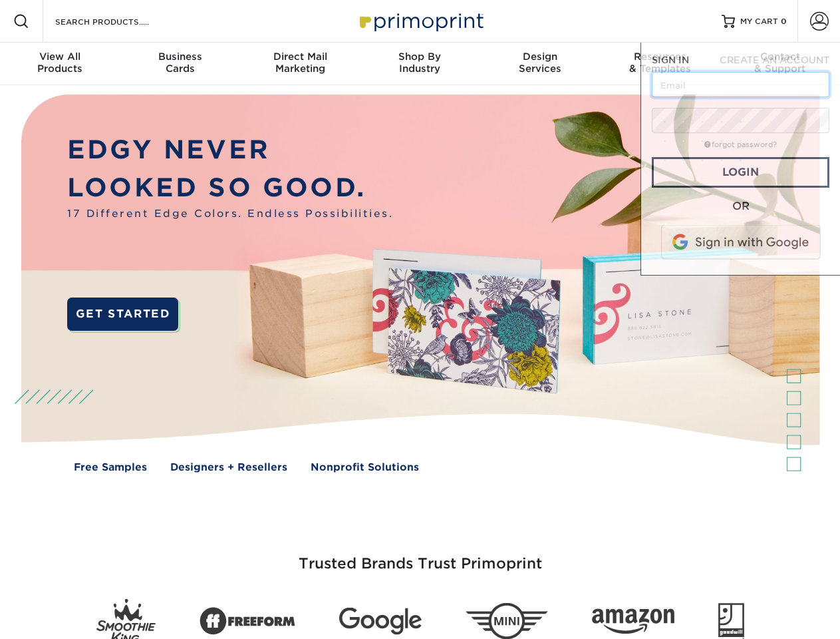 The image size is (840, 639). What do you see at coordinates (420, 21) in the screenshot?
I see `img: Primoprint` at bounding box center [420, 21].